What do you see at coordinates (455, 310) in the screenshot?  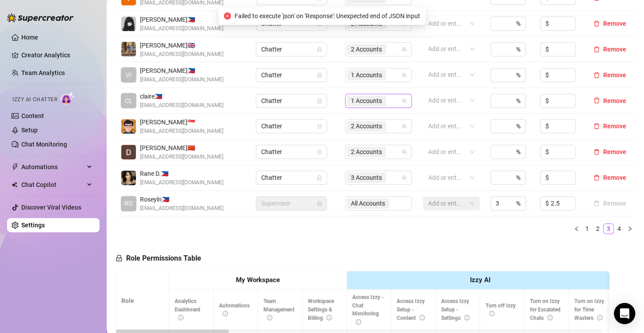 I see `span: Access Izzy Setup - Settings` at bounding box center [455, 310].